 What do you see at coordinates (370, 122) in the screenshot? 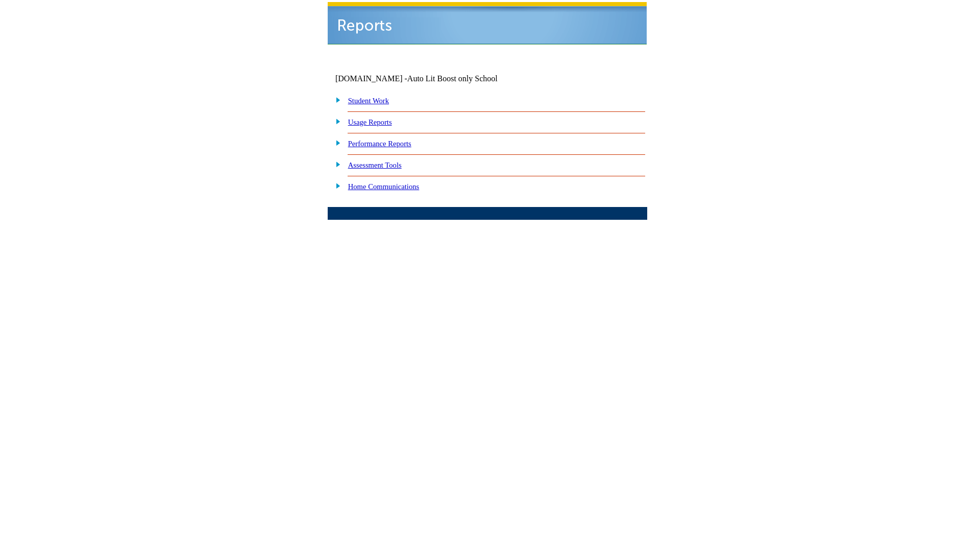
I see `a: Usage Reports` at bounding box center [370, 122].